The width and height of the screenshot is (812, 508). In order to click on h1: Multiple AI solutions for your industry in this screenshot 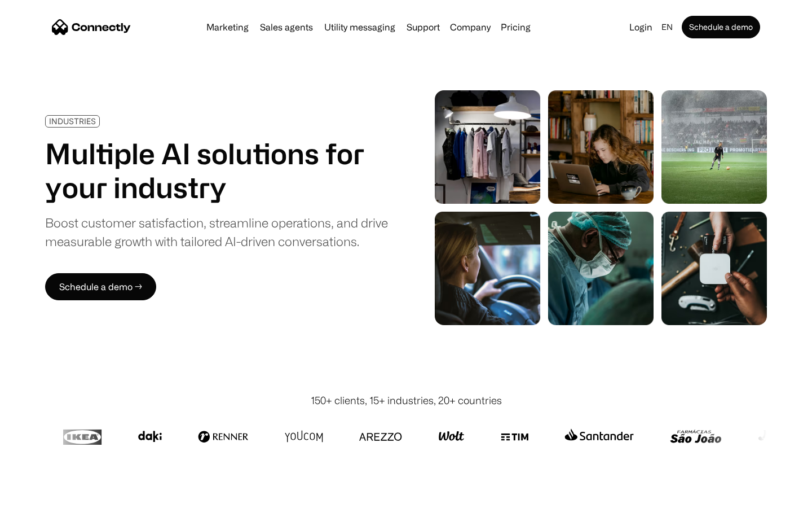, I will do `click(216, 171)`.